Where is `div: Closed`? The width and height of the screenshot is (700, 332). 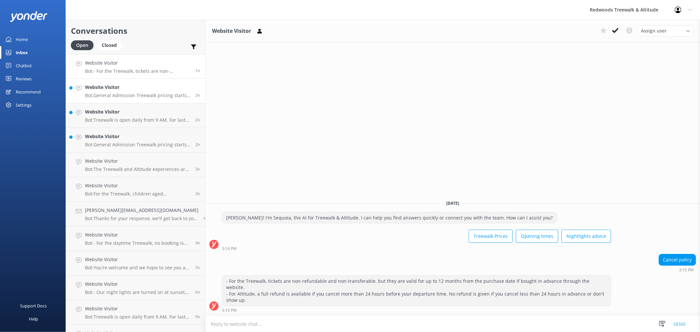 div: Closed is located at coordinates (109, 45).